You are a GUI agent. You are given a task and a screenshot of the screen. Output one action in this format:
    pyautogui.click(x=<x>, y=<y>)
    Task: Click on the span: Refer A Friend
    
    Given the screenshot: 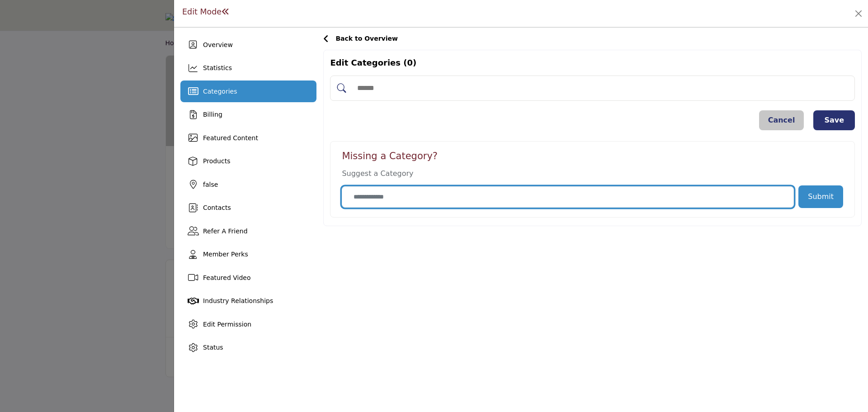 What is the action you would take?
    pyautogui.click(x=225, y=231)
    